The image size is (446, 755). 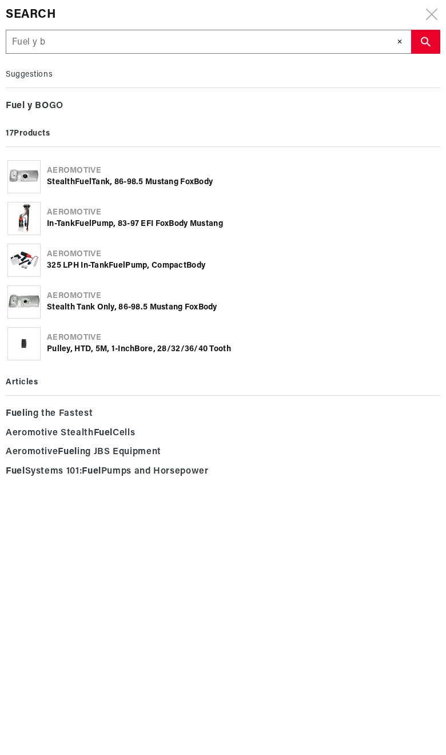 I want to click on img: Stealth Fuel Tank, 86-98.5 Mustang Fox Body, so click(x=24, y=176).